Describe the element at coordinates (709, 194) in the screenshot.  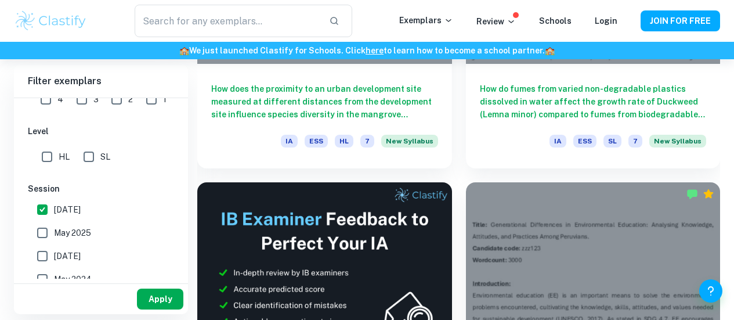
I see `div: Premium` at that location.